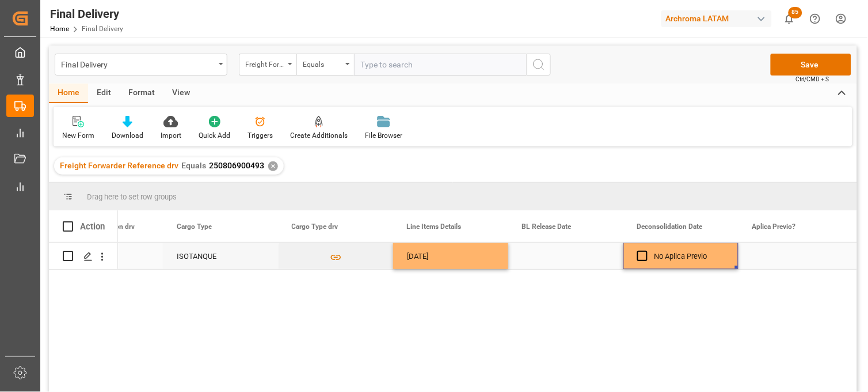 The width and height of the screenshot is (868, 392). Describe the element at coordinates (811, 64) in the screenshot. I see `button: Save` at that location.